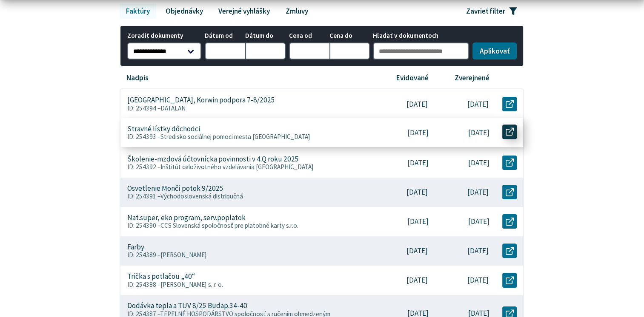 This screenshot has height=317, width=644. I want to click on p: ID: 254388 –, so click(248, 285).